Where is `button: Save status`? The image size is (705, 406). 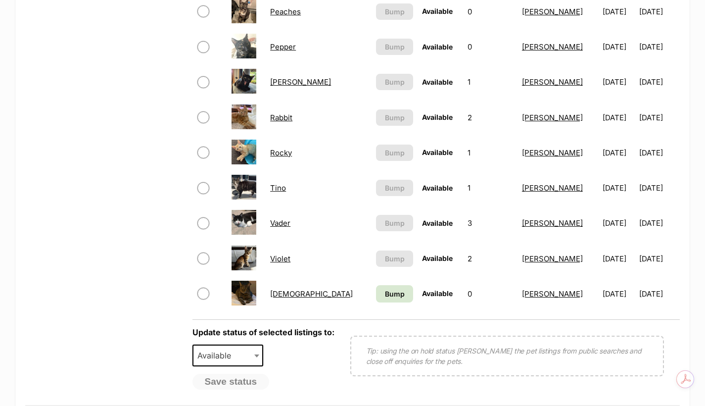 button: Save status is located at coordinates (231, 382).